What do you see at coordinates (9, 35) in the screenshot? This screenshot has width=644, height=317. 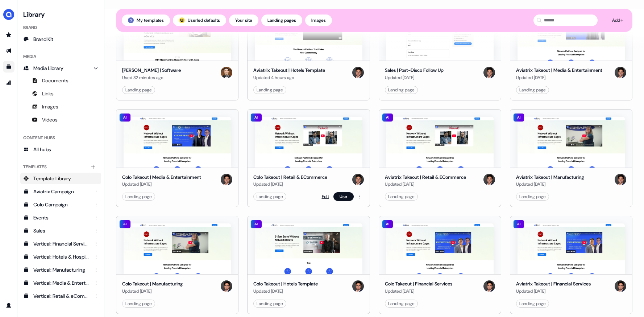 I see `a: Go to prospects` at bounding box center [9, 35].